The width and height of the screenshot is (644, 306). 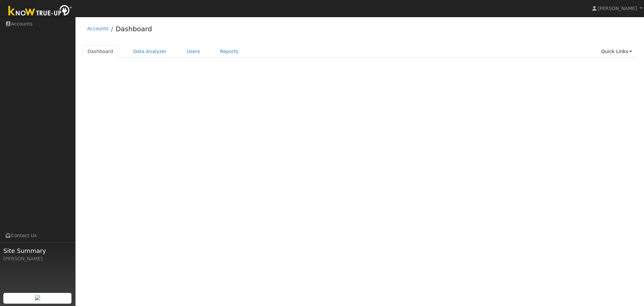 What do you see at coordinates (150, 51) in the screenshot?
I see `a: Data Analyzer` at bounding box center [150, 51].